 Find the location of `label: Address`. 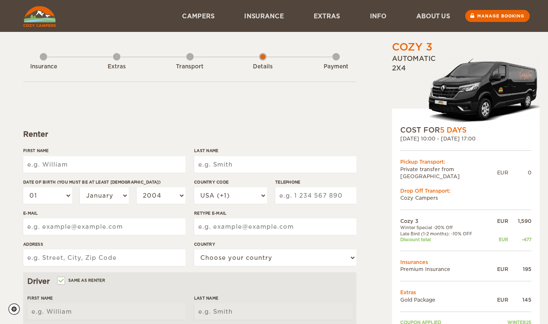

label: Address is located at coordinates (104, 244).